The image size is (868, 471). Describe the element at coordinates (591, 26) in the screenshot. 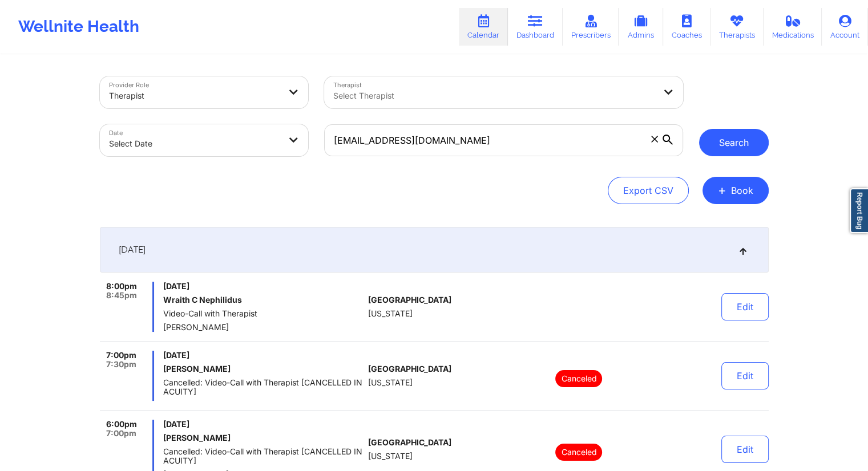

I see `a: Prescribers` at that location.